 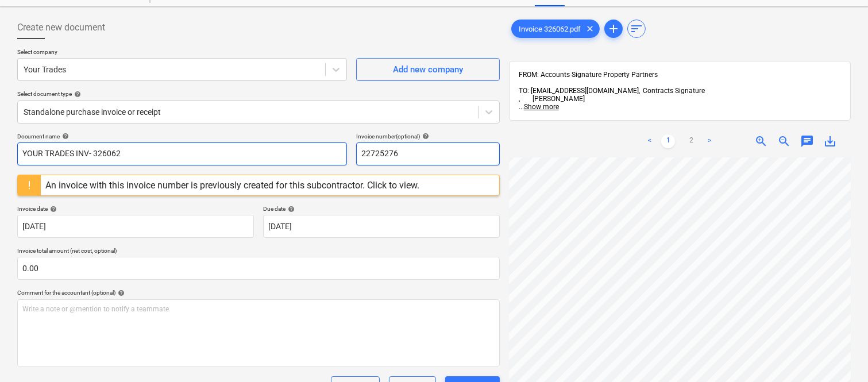 What do you see at coordinates (259, 252) in the screenshot?
I see `p: Invoice total amount (net cost, optional)` at bounding box center [259, 252].